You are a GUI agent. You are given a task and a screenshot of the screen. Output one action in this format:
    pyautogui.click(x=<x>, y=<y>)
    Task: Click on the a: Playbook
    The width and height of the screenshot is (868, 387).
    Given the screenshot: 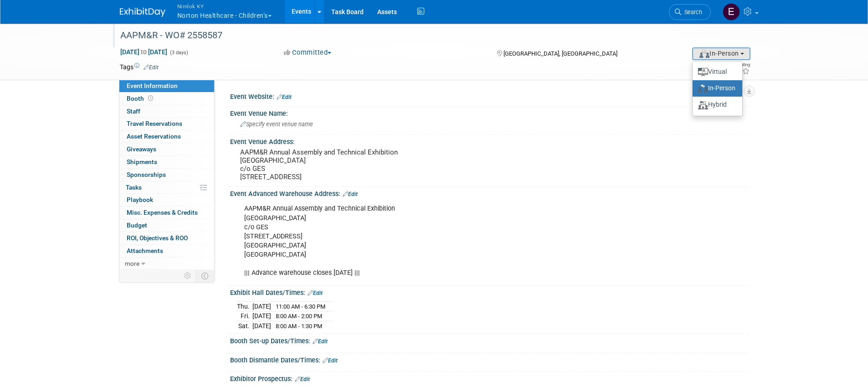 What is the action you would take?
    pyautogui.click(x=167, y=199)
    